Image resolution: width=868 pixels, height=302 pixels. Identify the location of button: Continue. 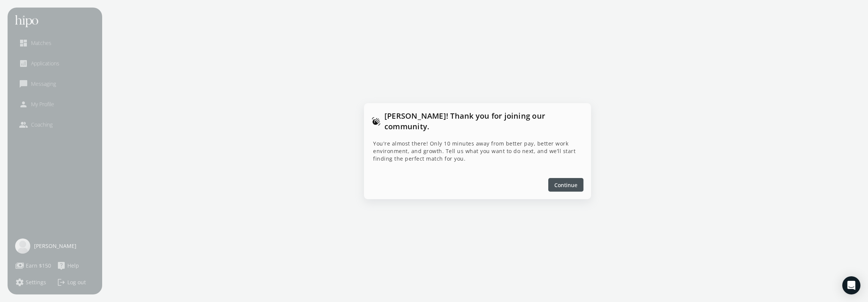
(565, 185).